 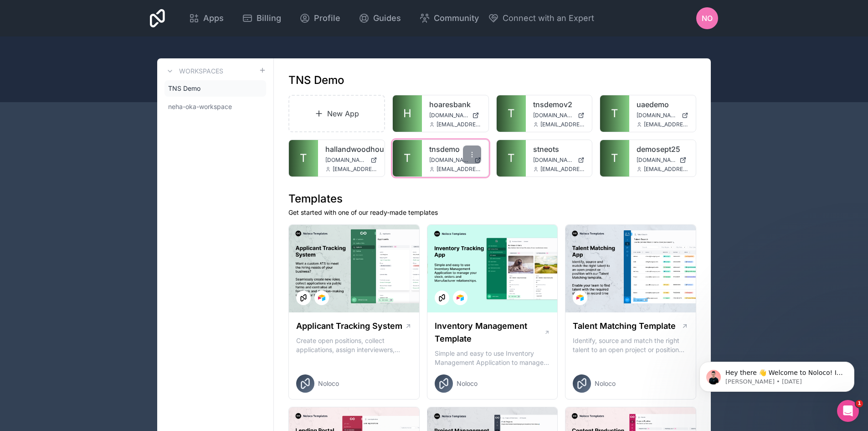 I want to click on h1: Applicant Tracking System, so click(x=349, y=326).